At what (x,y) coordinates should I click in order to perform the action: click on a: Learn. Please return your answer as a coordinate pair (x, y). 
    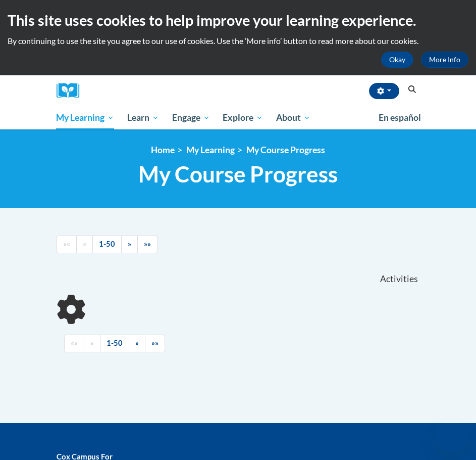
    Looking at the image, I should click on (143, 118).